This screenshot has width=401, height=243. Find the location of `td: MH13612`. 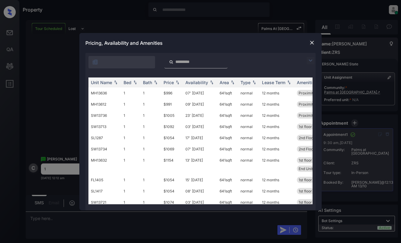

td: MH13612 is located at coordinates (105, 104).